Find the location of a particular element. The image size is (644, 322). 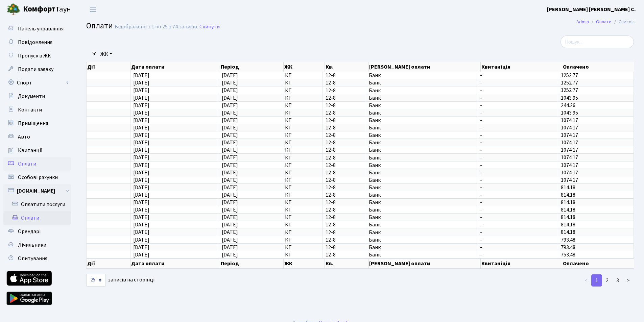

span: 1074.17 is located at coordinates (569, 150).